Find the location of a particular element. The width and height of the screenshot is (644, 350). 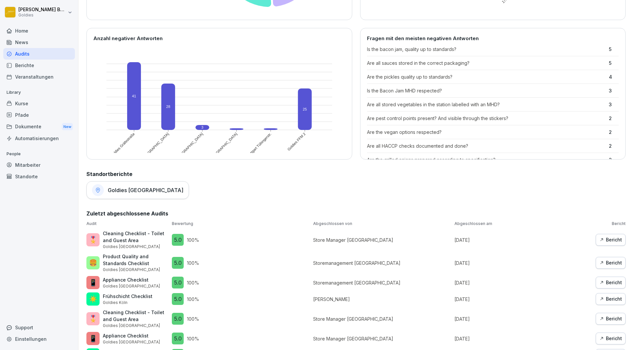

p: 3 is located at coordinates (614, 91).